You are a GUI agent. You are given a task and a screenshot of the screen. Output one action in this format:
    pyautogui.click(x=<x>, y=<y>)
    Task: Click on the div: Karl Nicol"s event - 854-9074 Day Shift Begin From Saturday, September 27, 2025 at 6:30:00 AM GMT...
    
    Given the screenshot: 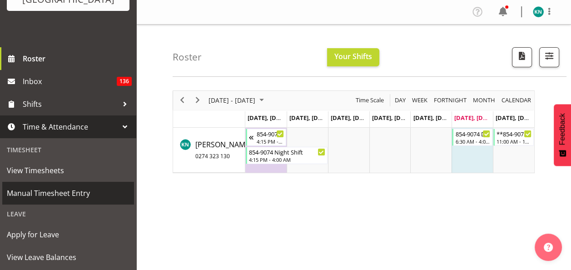 What is the action you would take?
    pyautogui.click(x=472, y=137)
    